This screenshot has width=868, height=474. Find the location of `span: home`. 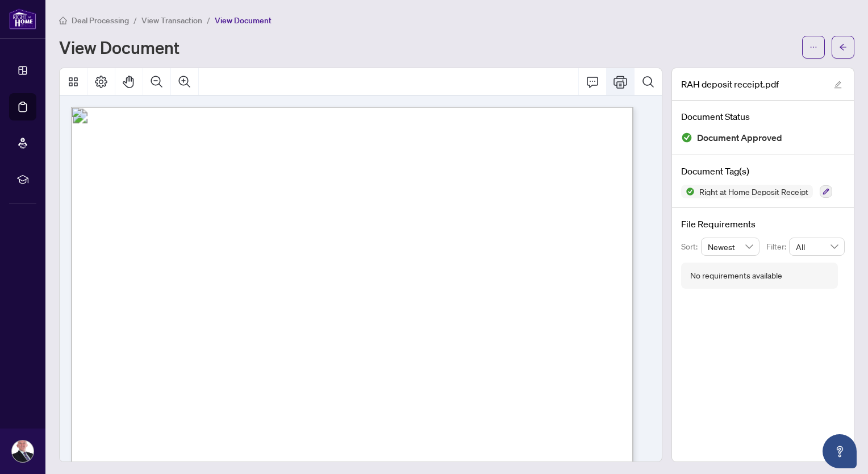

span: home is located at coordinates (63, 21).